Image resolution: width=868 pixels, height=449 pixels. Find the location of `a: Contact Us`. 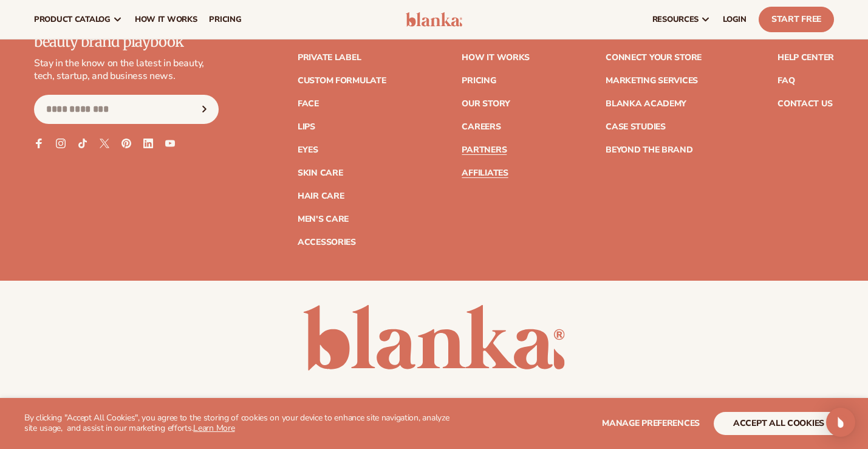

a: Contact Us is located at coordinates (805, 104).